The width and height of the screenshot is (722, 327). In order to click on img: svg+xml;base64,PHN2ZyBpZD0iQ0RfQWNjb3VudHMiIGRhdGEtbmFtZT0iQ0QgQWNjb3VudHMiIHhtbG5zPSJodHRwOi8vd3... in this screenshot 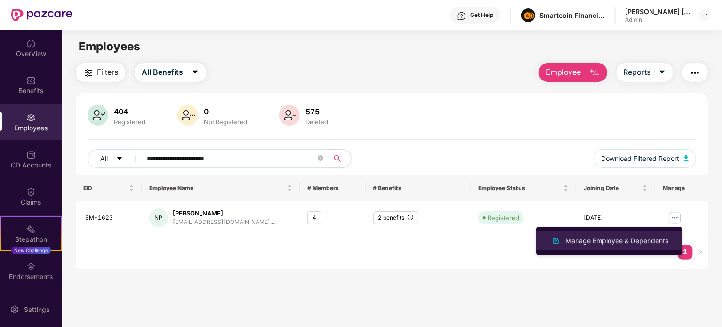, I will do `click(31, 155)`.